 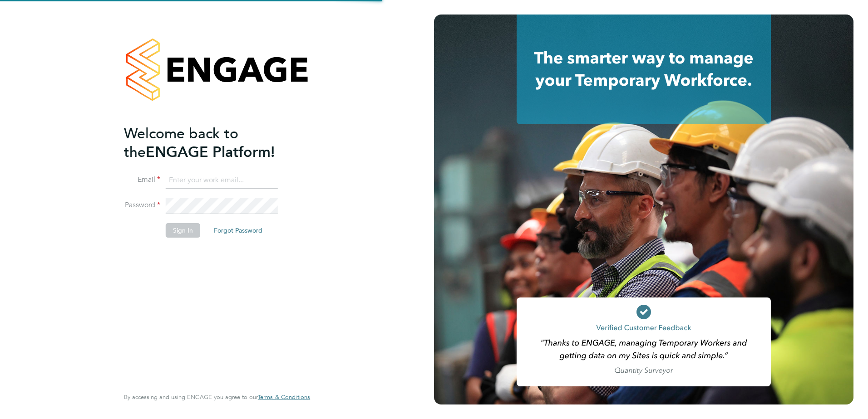 What do you see at coordinates (284, 397) in the screenshot?
I see `span: Terms & Conditions` at bounding box center [284, 397].